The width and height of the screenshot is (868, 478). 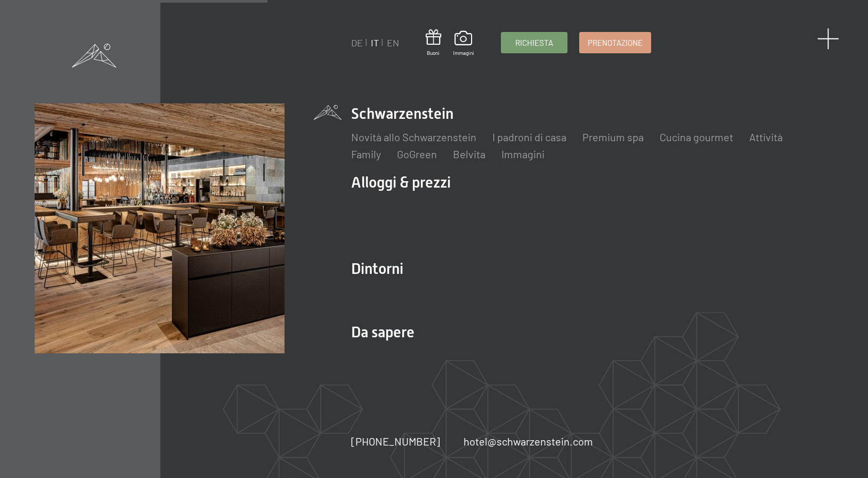 What do you see at coordinates (416, 154) in the screenshot?
I see `a: GoGreen` at bounding box center [416, 154].